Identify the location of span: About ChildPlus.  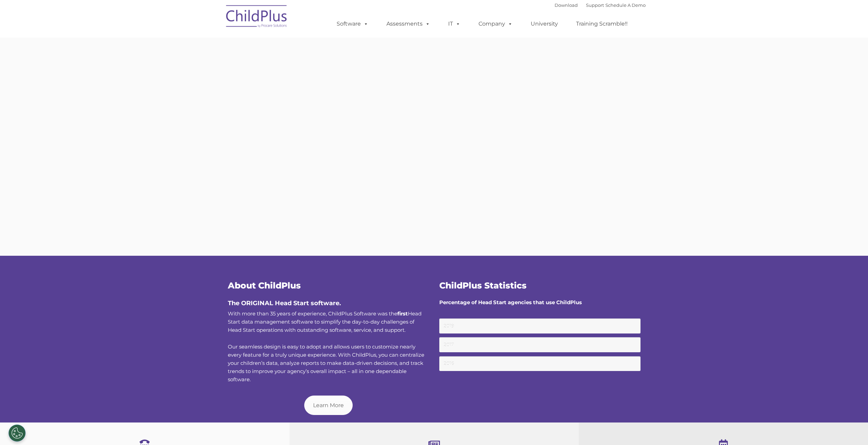
(264, 286).